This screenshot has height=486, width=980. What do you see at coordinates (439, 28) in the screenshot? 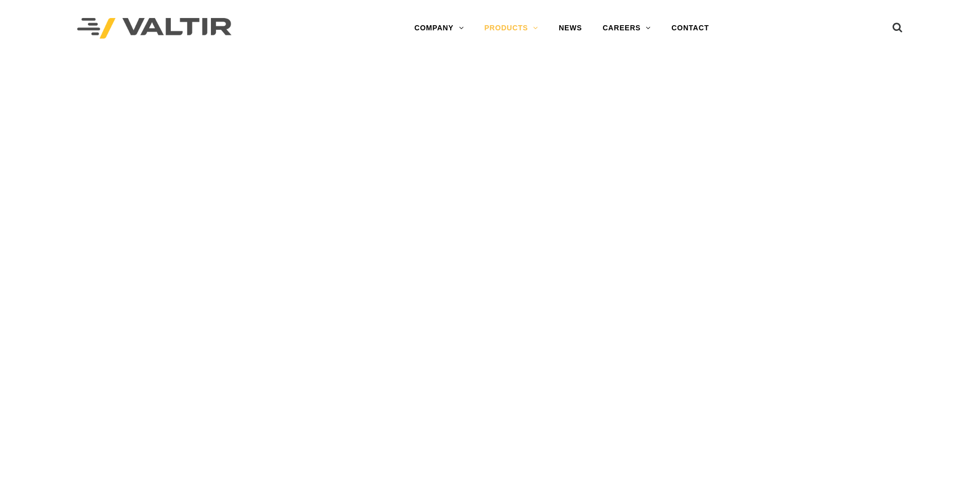
I see `a: COMPANY` at bounding box center [439, 28].